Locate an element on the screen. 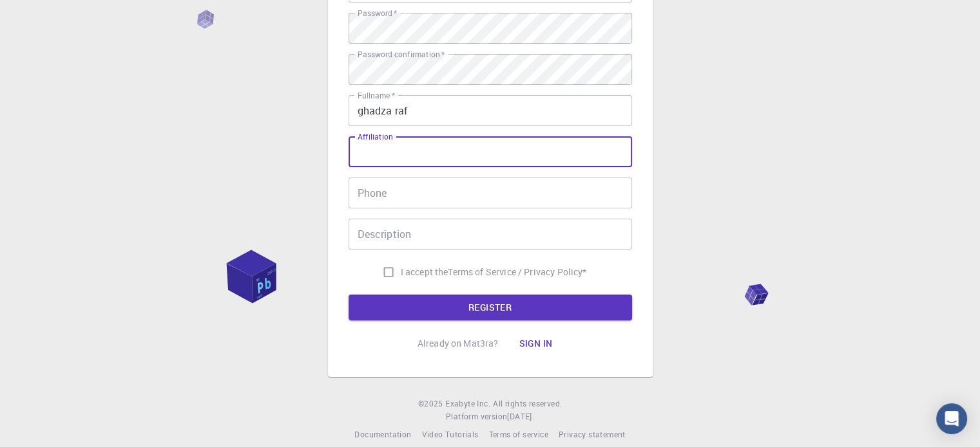  span: All rights reserved. is located at coordinates (527, 404).